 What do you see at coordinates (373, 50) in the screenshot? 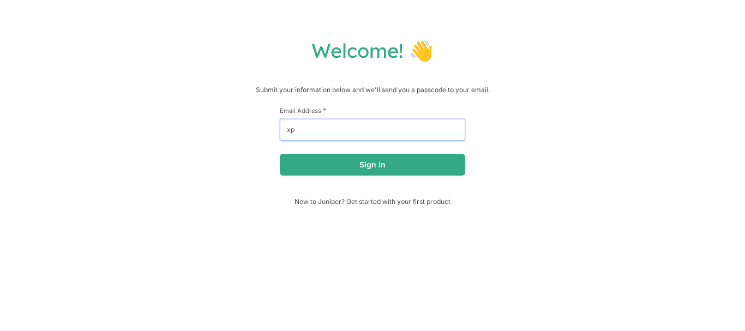
I see `h1: Welcome! 👋` at bounding box center [373, 50].